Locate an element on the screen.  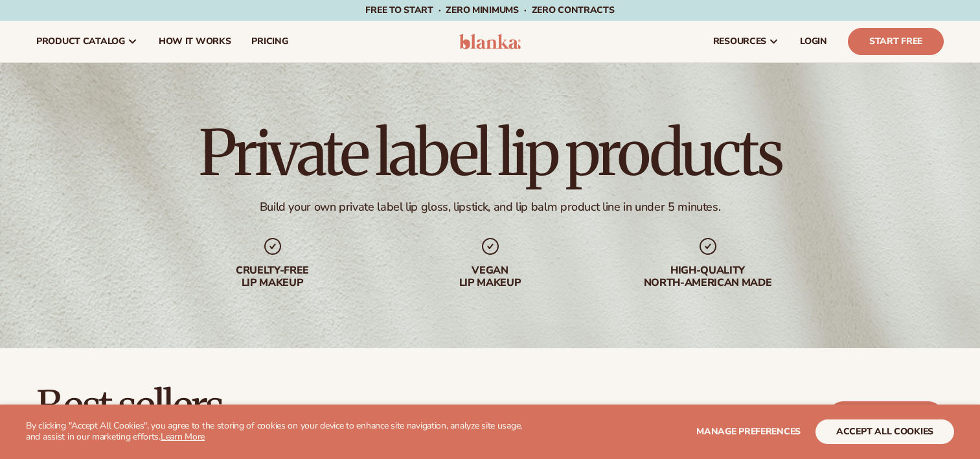
a: Learn More is located at coordinates (183, 436).